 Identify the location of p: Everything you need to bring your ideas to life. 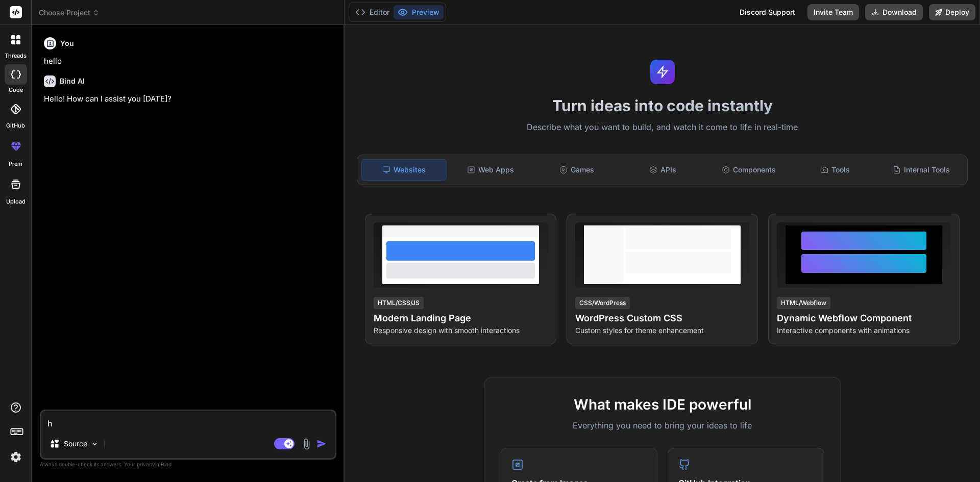
(662, 425).